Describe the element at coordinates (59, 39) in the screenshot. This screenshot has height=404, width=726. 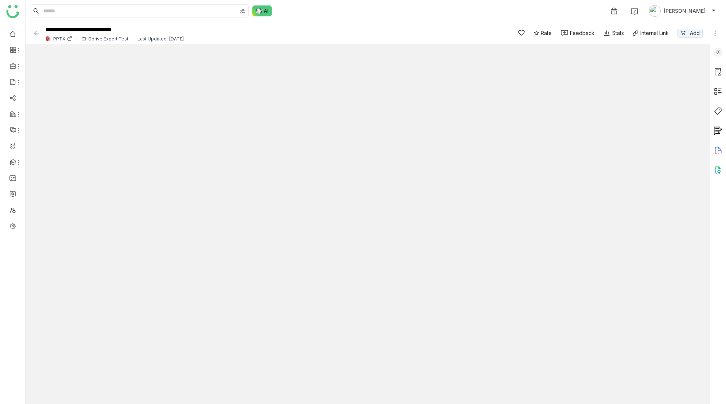
I see `div: PPTX` at that location.